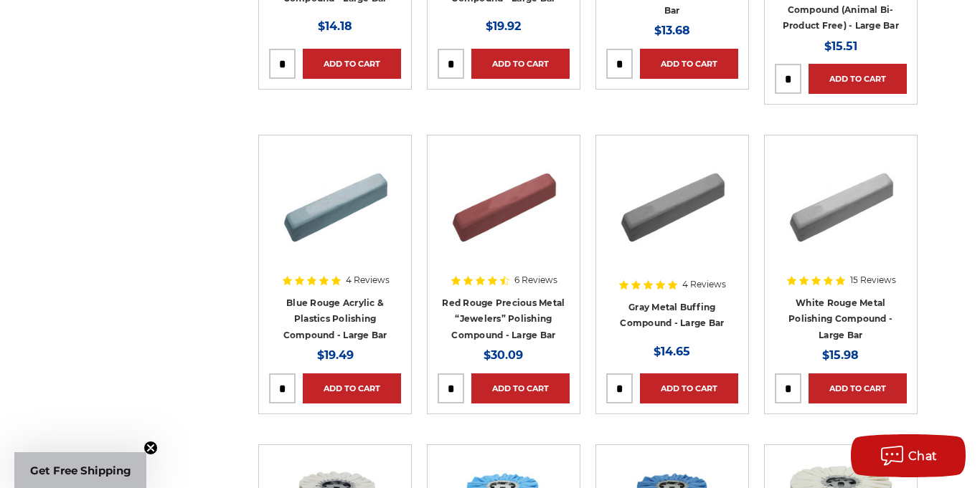  What do you see at coordinates (672, 202) in the screenshot?
I see `img: Gray Buffing Compound` at bounding box center [672, 202].